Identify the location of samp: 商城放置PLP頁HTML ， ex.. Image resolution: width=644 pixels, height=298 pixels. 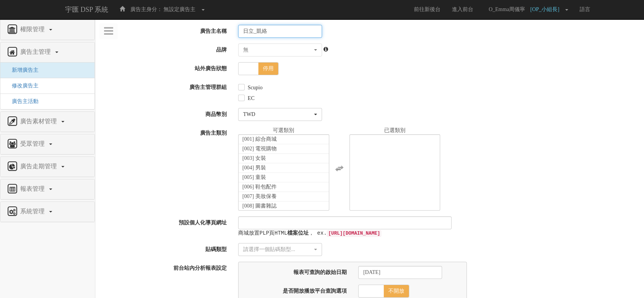
(310, 233).